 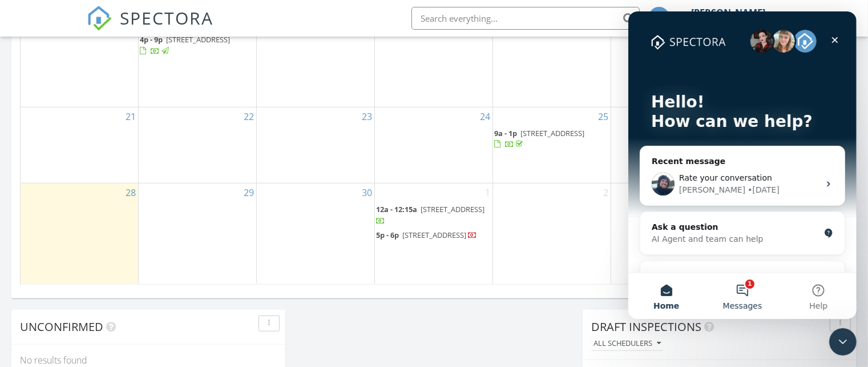 I want to click on td: Go to September 21, 2025, so click(x=79, y=145).